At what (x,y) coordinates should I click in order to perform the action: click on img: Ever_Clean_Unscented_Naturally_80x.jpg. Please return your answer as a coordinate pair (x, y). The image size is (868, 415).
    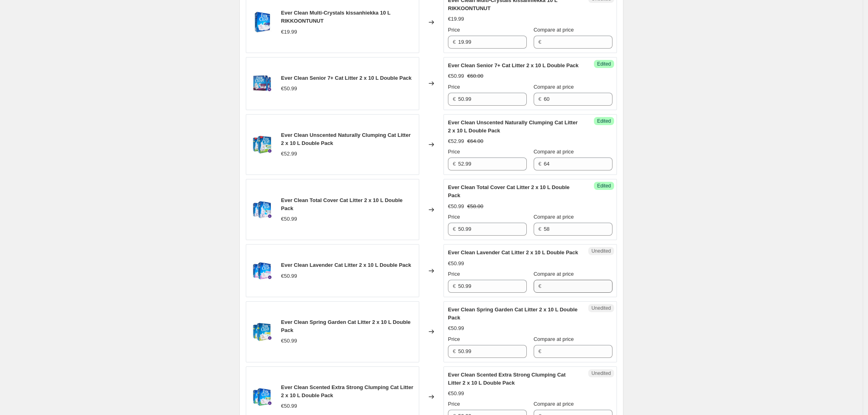
    Looking at the image, I should click on (263, 145).